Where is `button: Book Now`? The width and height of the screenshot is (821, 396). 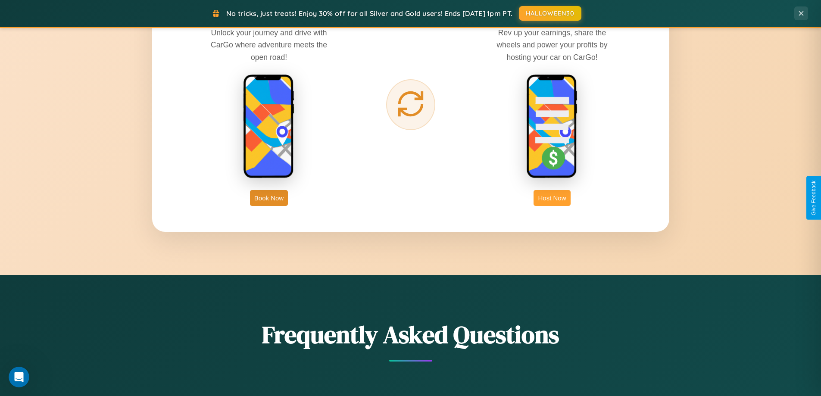 button: Book Now is located at coordinates (269, 198).